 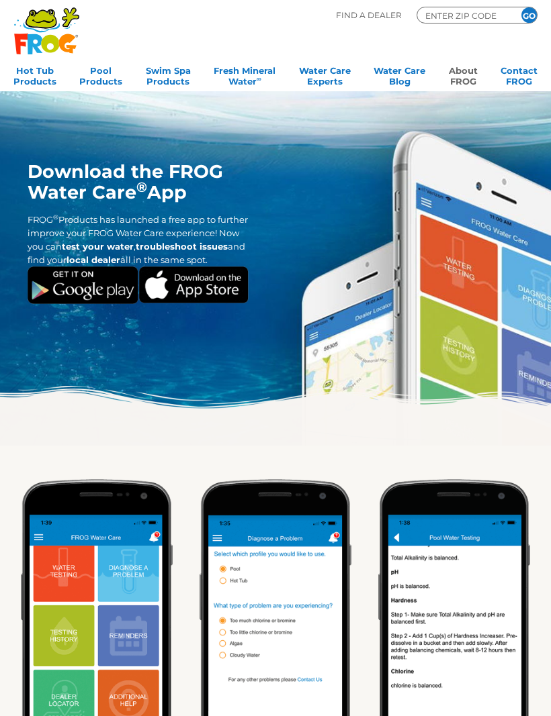 What do you see at coordinates (369, 15) in the screenshot?
I see `p: Find A Dealer` at bounding box center [369, 15].